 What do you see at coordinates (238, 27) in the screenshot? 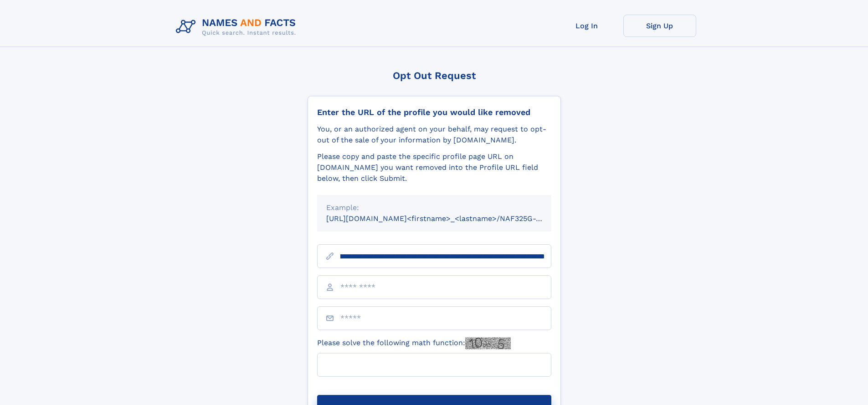
I see `img: Logo Names and Facts` at bounding box center [238, 27].